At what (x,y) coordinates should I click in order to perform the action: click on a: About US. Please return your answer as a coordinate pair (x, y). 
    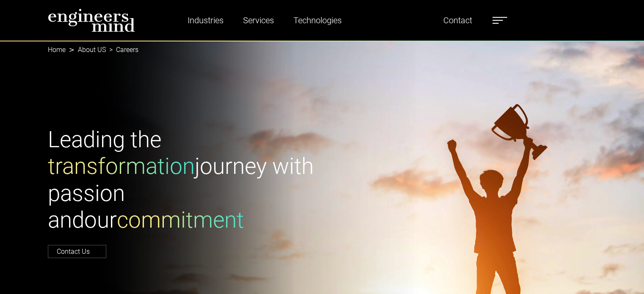
    Looking at the image, I should click on (92, 50).